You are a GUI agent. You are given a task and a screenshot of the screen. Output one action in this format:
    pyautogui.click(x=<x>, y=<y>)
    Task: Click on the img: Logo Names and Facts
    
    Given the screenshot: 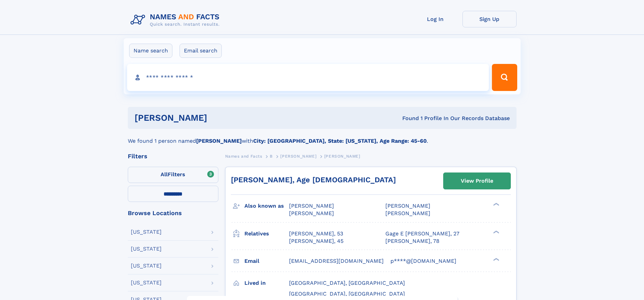 What is the action you would take?
    pyautogui.click(x=176, y=20)
    